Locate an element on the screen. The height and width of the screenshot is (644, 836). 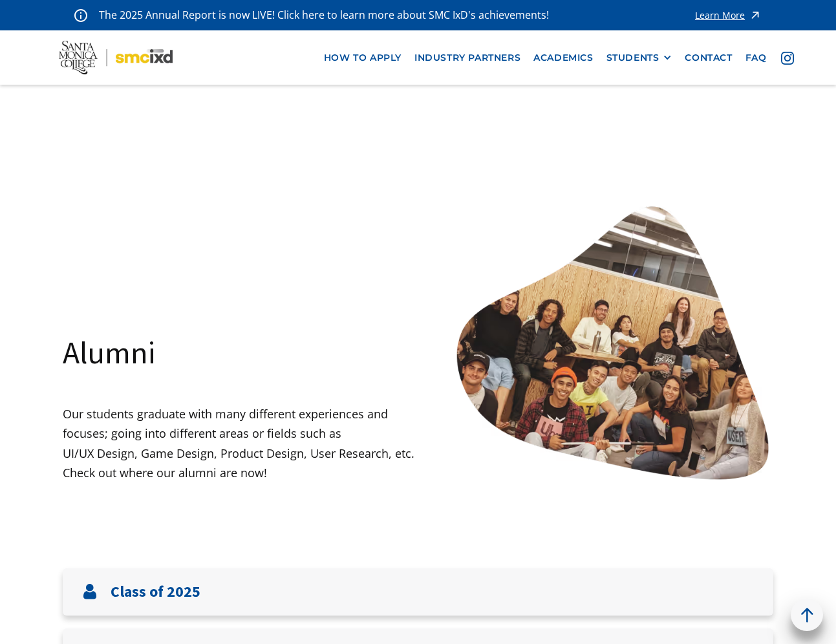
a: back to top is located at coordinates (807, 615).